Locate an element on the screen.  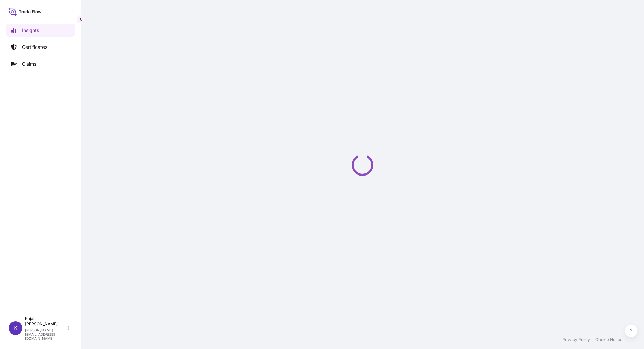
p: Privacy Policy is located at coordinates (576, 340).